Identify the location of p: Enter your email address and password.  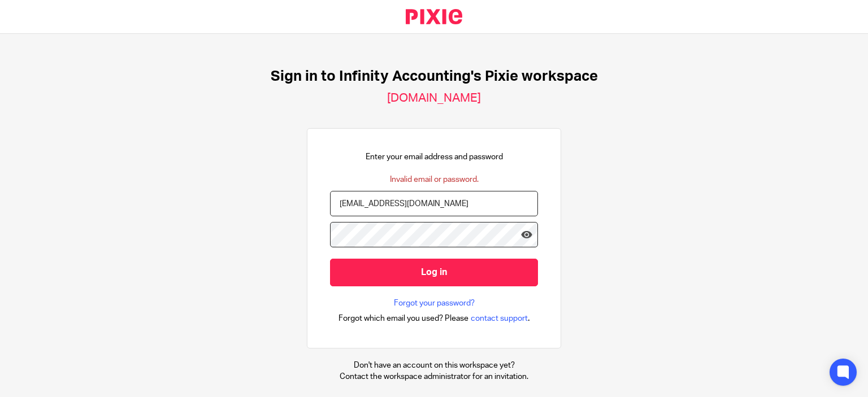
(434, 157).